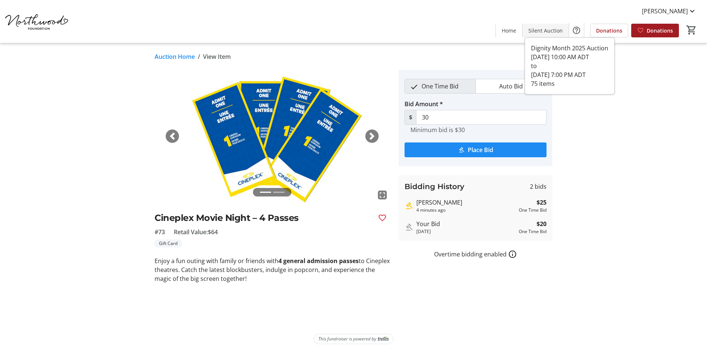  I want to click on span: Auto Bid, so click(511, 86).